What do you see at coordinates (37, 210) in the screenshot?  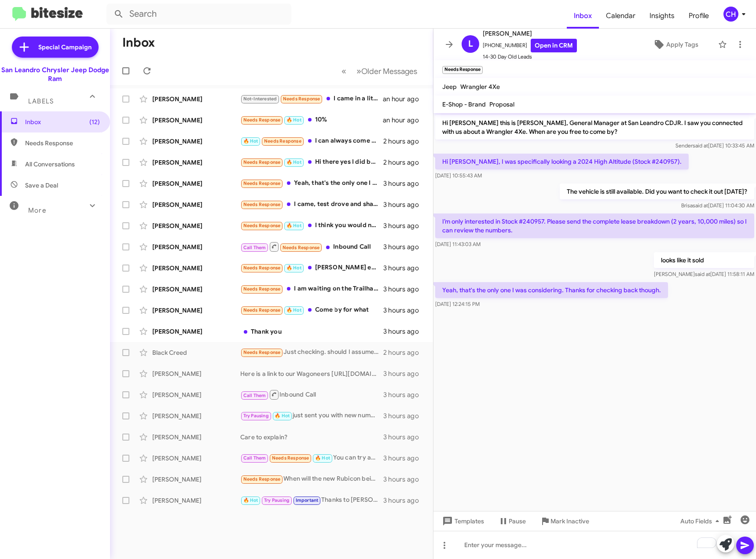 I see `span: More` at bounding box center [37, 210].